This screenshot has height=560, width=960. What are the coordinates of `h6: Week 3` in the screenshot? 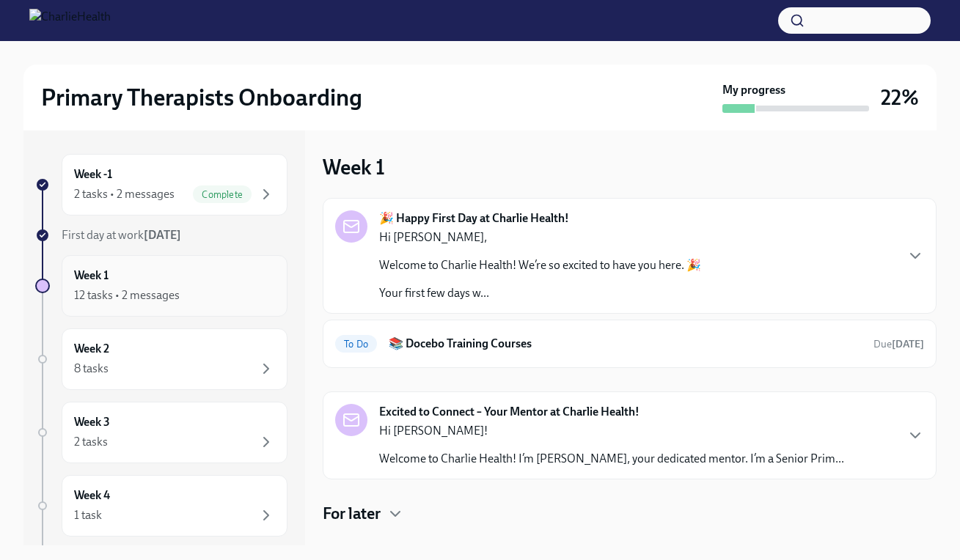 It's located at (92, 422).